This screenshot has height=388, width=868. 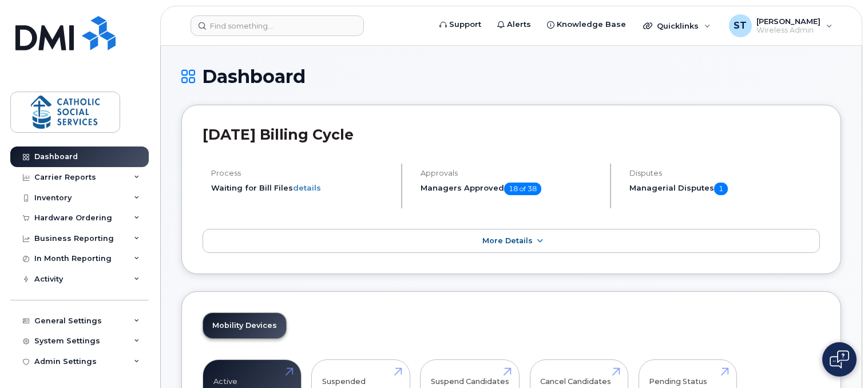 What do you see at coordinates (307, 188) in the screenshot?
I see `a: details` at bounding box center [307, 188].